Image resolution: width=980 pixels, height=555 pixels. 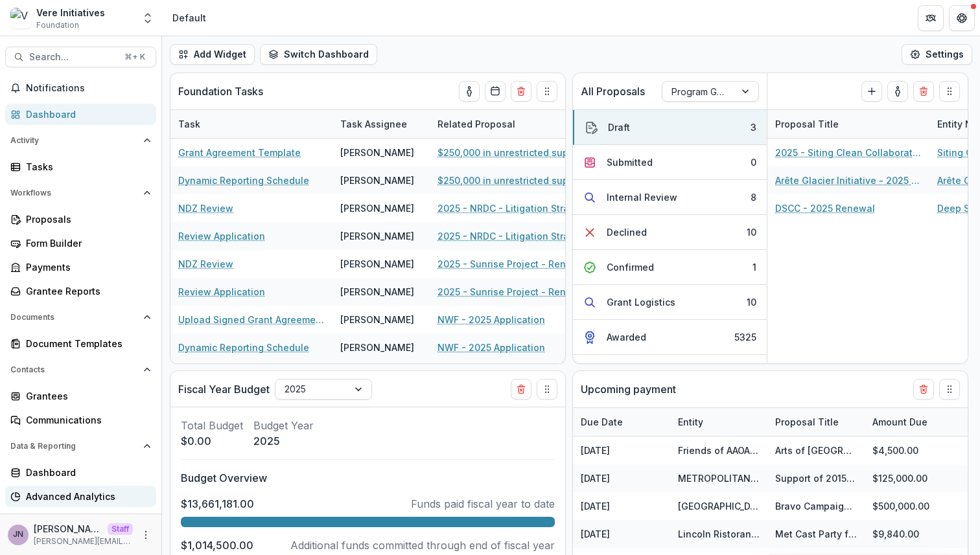 I want to click on p: All Proposals, so click(x=613, y=91).